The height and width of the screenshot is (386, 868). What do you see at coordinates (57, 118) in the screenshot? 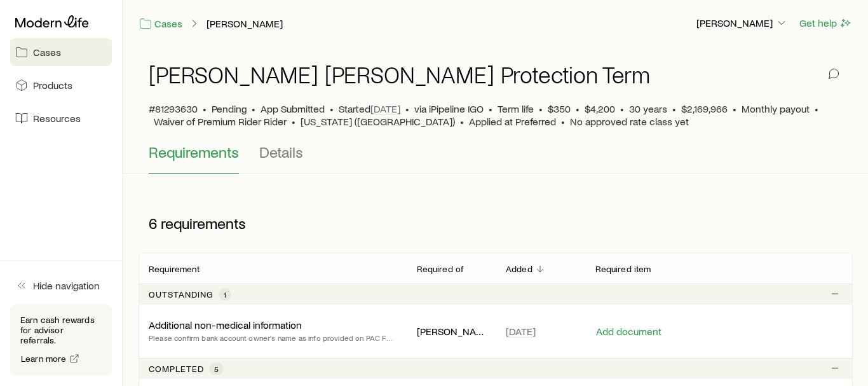
I see `span: Resources` at bounding box center [57, 118].